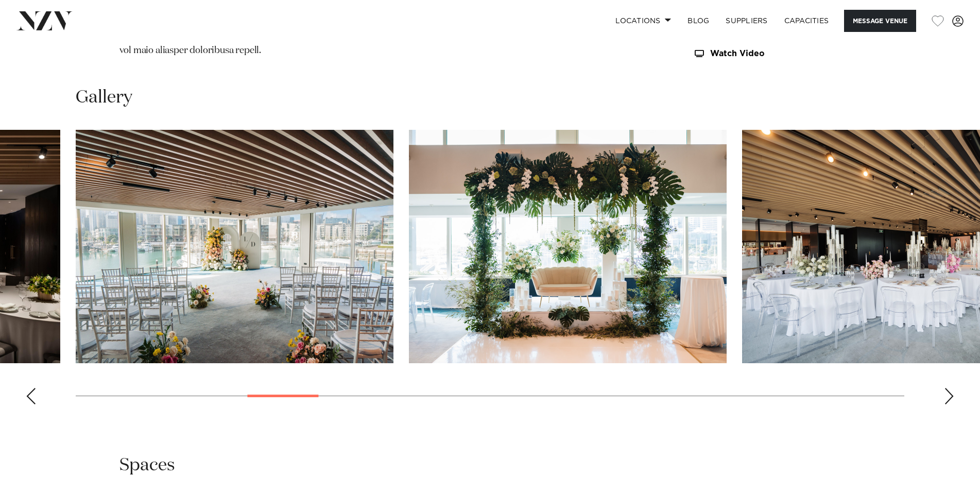  I want to click on swiper-slide: 7 / 29, so click(234, 246).